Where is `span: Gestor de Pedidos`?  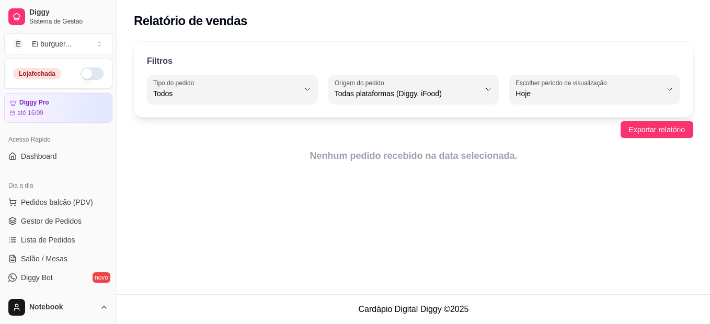
span: Gestor de Pedidos is located at coordinates (51, 221).